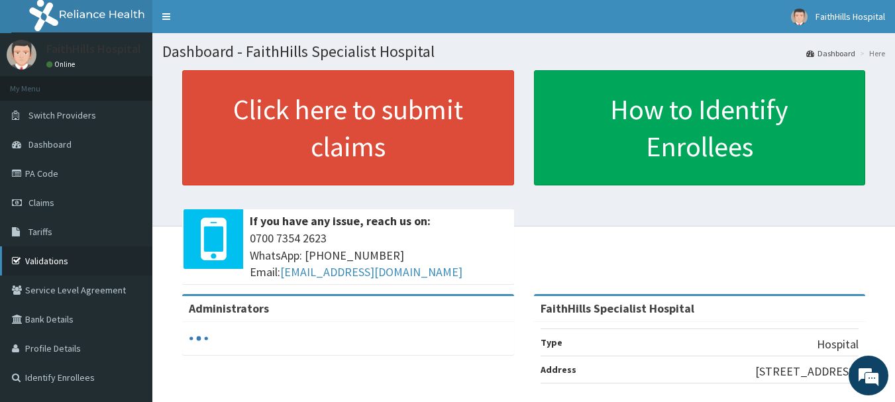 This screenshot has width=895, height=402. What do you see at coordinates (199, 338) in the screenshot?
I see `svg: audio-loading` at bounding box center [199, 338].